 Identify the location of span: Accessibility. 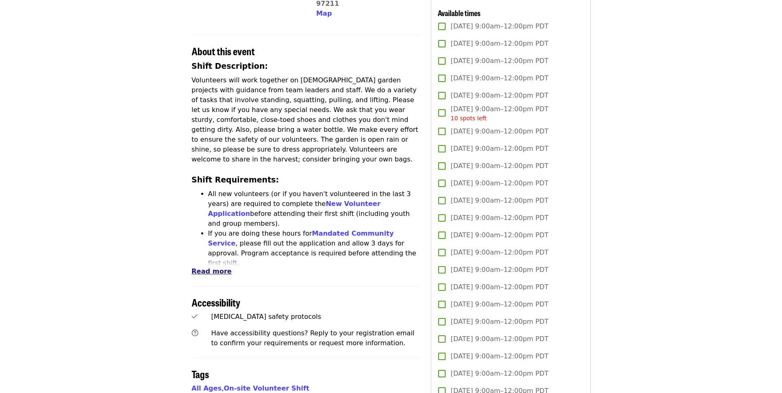
(216, 302).